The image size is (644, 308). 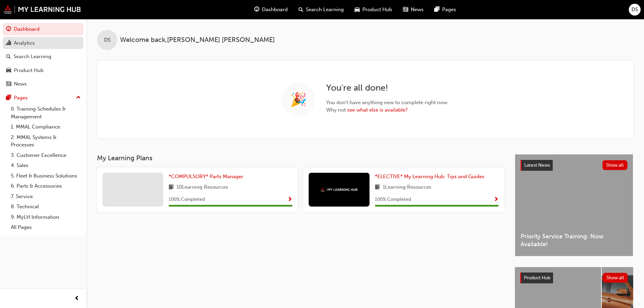 What do you see at coordinates (8, 43) in the screenshot?
I see `span: chart-icon` at bounding box center [8, 43].